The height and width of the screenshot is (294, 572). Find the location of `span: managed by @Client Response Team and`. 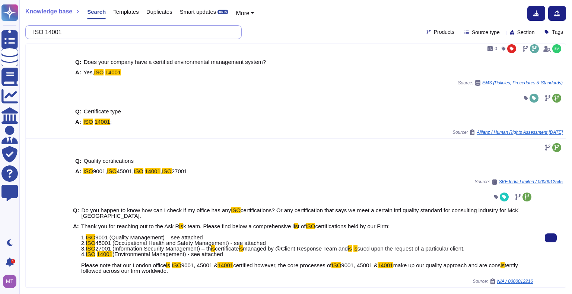

span: managed by @Client Response Team and is located at coordinates (295, 249).